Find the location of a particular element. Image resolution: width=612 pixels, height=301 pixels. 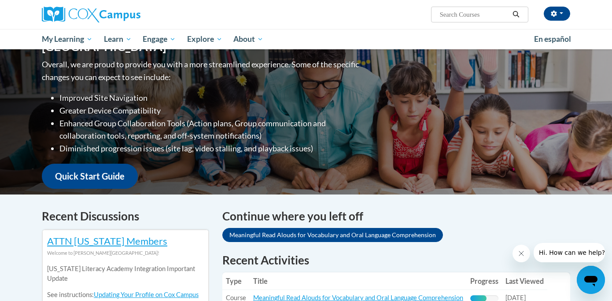

span: Explore is located at coordinates (205, 39).